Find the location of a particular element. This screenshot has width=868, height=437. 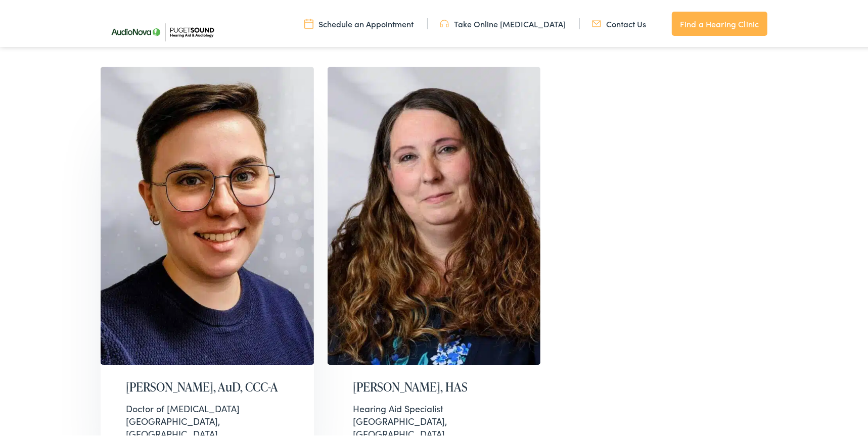

img: Sara Sommer is located at coordinates (207, 214).